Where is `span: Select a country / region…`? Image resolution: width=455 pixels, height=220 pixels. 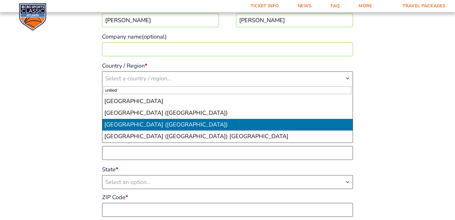
span: Select a country / region… is located at coordinates (138, 78).